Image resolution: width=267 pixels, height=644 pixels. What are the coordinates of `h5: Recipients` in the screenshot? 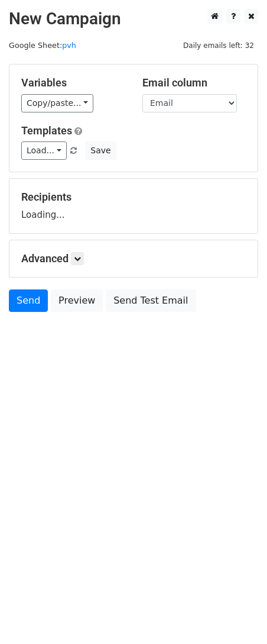 It's located at (134, 197).